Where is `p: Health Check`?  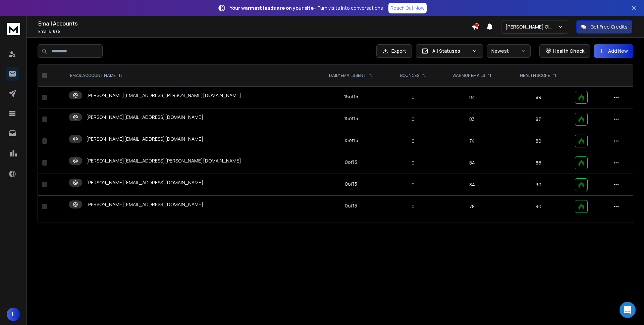 p: Health Check is located at coordinates (569, 51).